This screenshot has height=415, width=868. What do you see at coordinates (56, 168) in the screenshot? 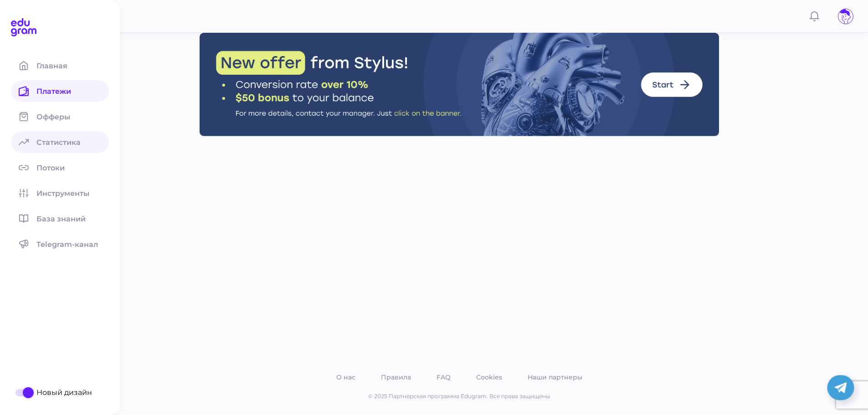
I see `span: Потоки` at bounding box center [56, 168].